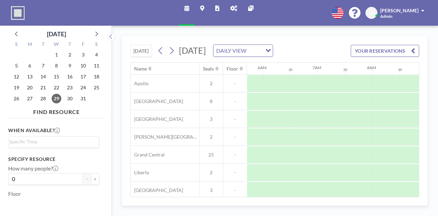 This screenshot has width=438, height=216. I want to click on h4: FIND RESOURCE, so click(56, 111).